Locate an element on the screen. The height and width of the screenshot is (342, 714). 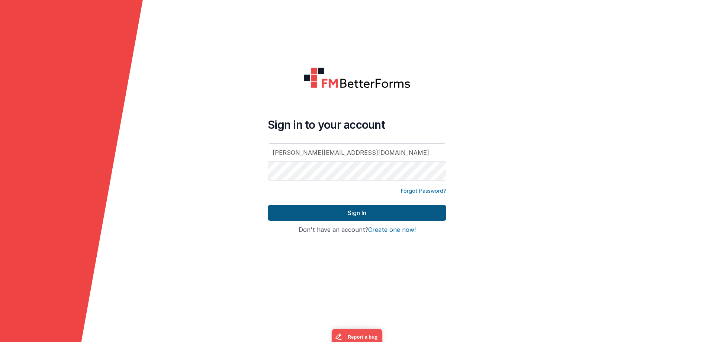
h4: Sign in to your account is located at coordinates (357, 125).